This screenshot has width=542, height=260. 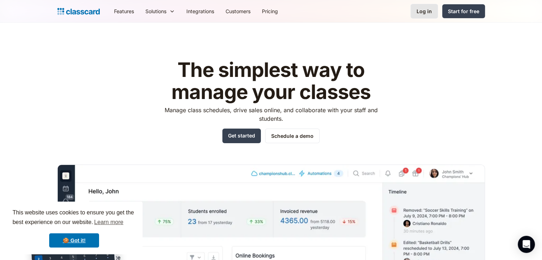 I want to click on span: This website uses cookies to ensure you get the best experience on our website., so click(x=74, y=218).